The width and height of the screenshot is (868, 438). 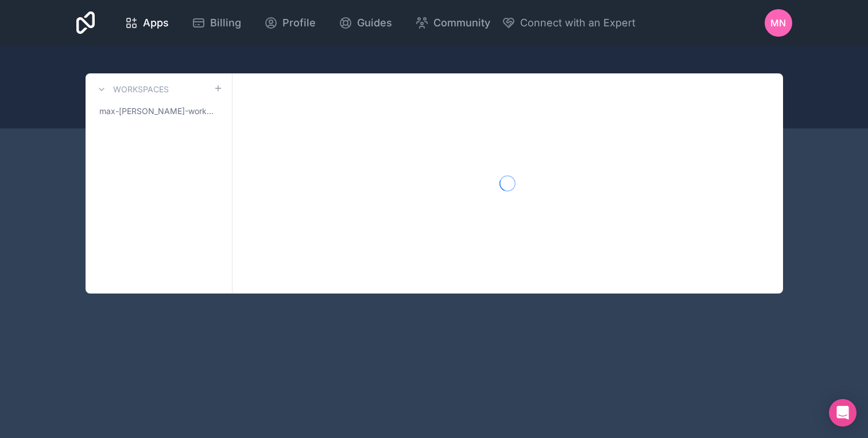 I want to click on a: Community, so click(x=452, y=23).